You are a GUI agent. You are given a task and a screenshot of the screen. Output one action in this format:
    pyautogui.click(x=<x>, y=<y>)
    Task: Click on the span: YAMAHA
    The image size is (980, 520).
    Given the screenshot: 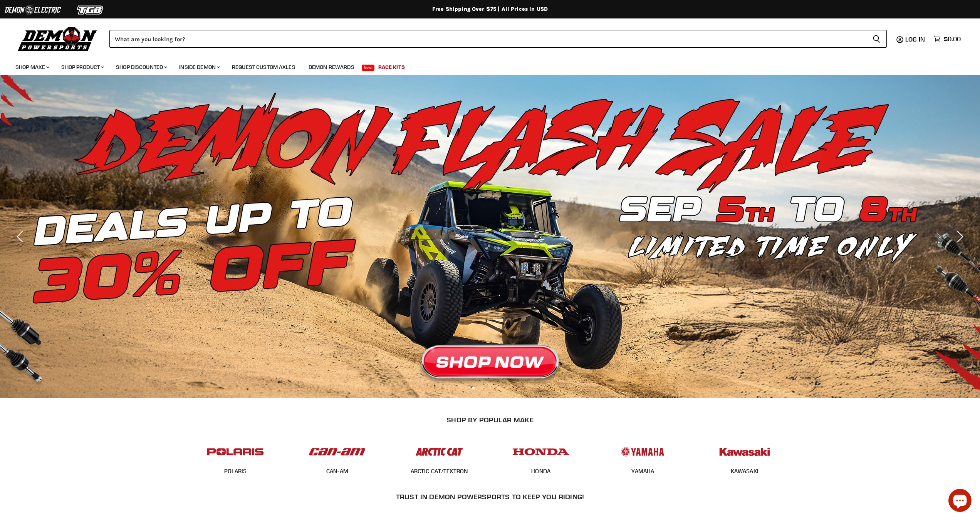 What is the action you would take?
    pyautogui.click(x=643, y=472)
    